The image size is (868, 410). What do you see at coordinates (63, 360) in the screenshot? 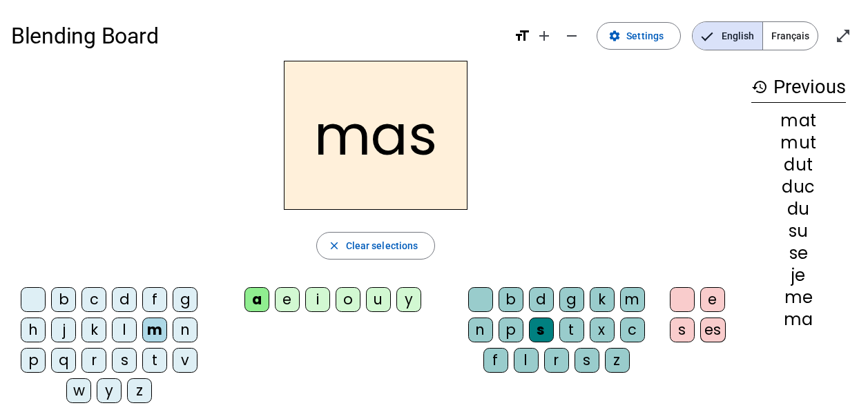
I see `div: q` at bounding box center [63, 360].